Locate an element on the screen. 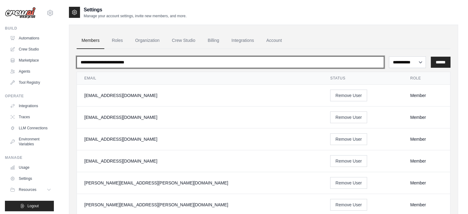 The width and height of the screenshot is (468, 214). button: Resources is located at coordinates (30, 190).